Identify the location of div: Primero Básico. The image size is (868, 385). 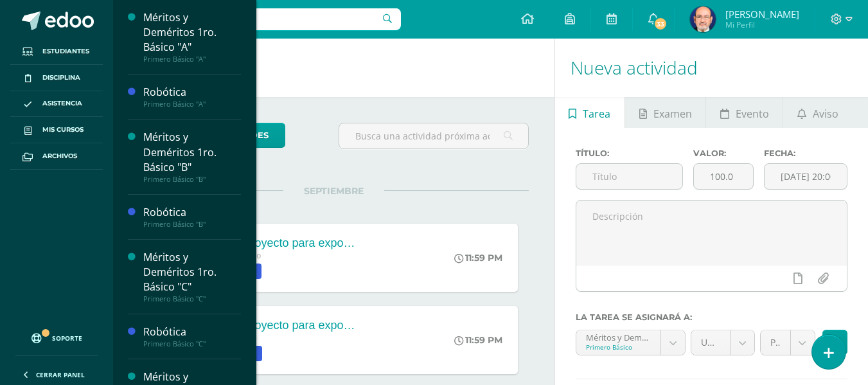
(618, 347).